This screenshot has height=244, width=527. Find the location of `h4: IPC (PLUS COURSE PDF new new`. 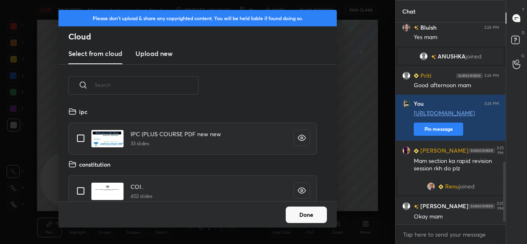

h4: IPC (PLUS COURSE PDF new new is located at coordinates (176, 134).